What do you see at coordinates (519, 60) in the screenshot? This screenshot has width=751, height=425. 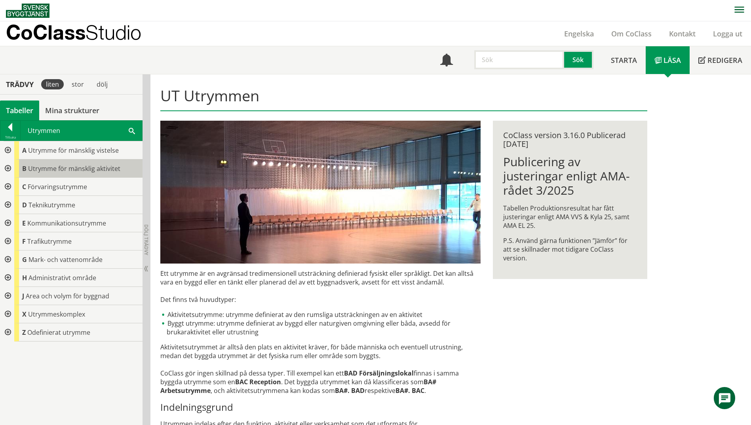 I see `input: Sök` at bounding box center [519, 60].